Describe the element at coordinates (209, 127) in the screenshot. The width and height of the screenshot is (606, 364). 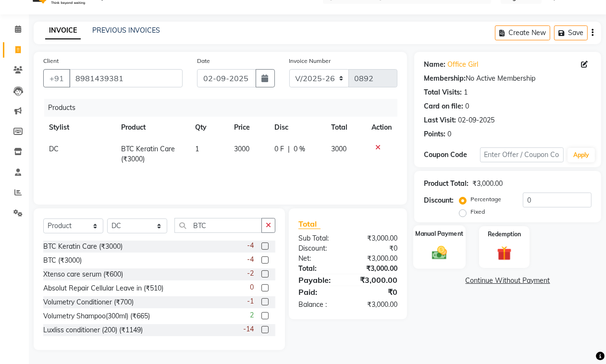
I see `th: Qty` at that location.